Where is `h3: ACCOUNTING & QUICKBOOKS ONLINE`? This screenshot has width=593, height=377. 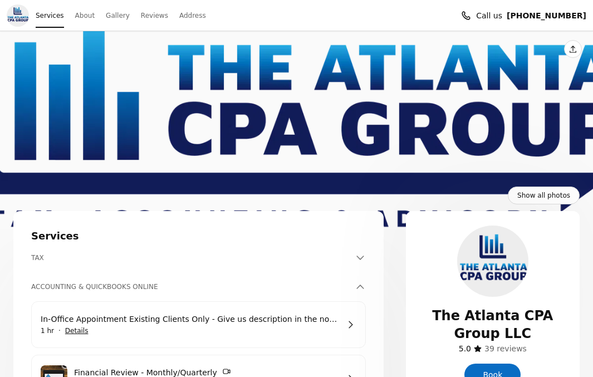
h3: ACCOUNTING & QUICKBOOKS ONLINE is located at coordinates (192, 287).